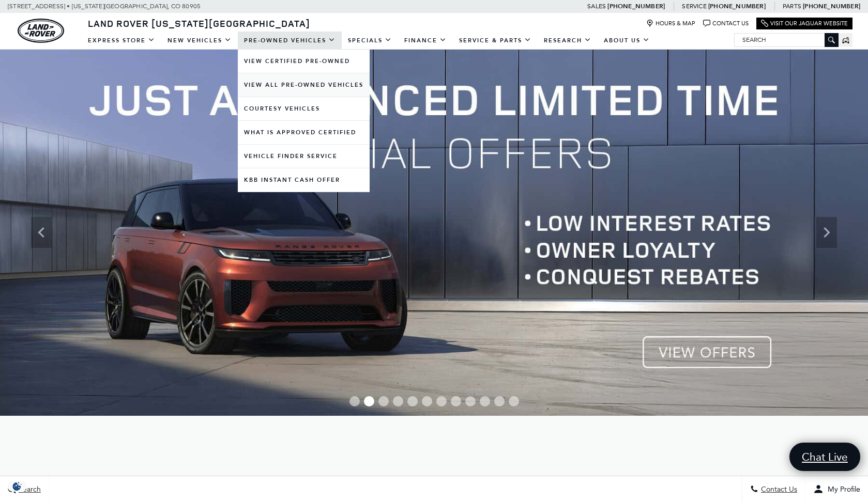  I want to click on span: Go to slide 9, so click(470, 402).